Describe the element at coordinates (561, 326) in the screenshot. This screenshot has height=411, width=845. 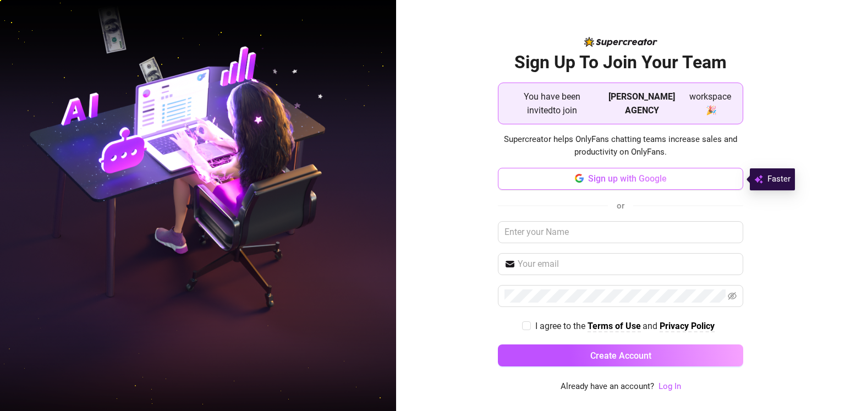
I see `span: I agree to the` at that location.